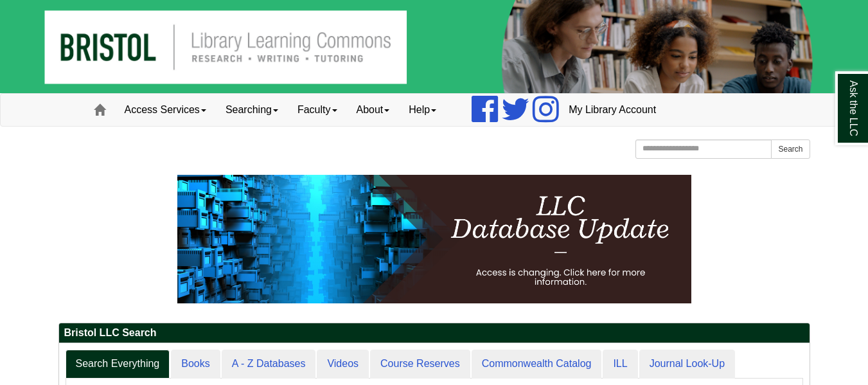 This screenshot has width=868, height=385. What do you see at coordinates (612, 110) in the screenshot?
I see `a: My Library Account` at bounding box center [612, 110].